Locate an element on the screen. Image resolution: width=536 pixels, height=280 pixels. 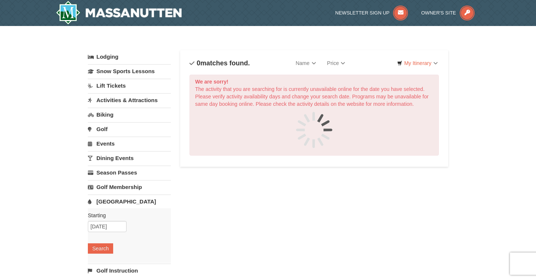
a: Events is located at coordinates (129, 144).